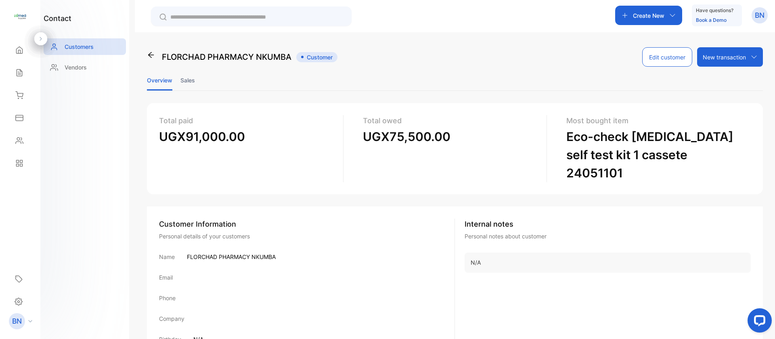 The height and width of the screenshot is (339, 775). Describe the element at coordinates (75, 67) in the screenshot. I see `p: Vendors` at that location.